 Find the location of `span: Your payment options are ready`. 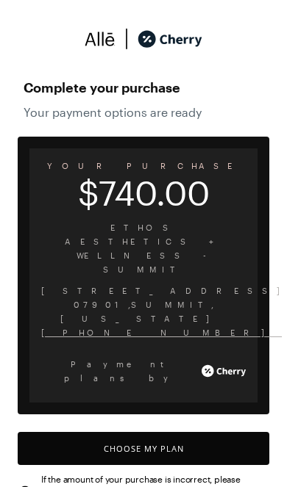

span: Your payment options are ready is located at coordinates (143, 112).